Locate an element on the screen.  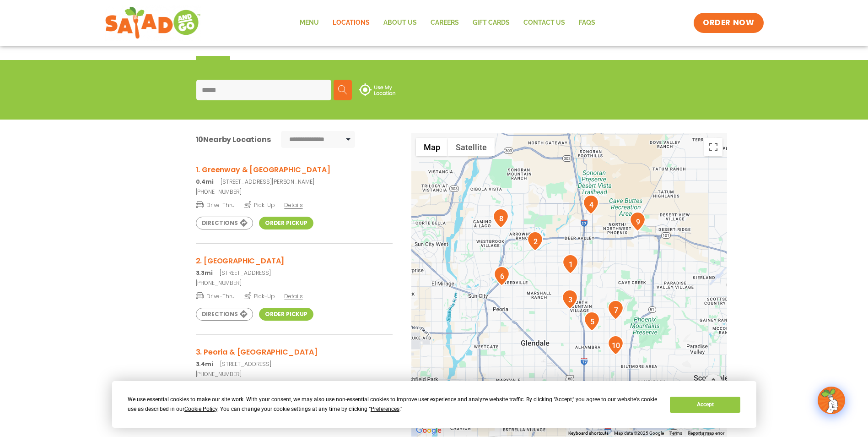
div: We use essential cookies to make our site work. With your consent, we may also use non-essential ... is located at coordinates (393, 404).